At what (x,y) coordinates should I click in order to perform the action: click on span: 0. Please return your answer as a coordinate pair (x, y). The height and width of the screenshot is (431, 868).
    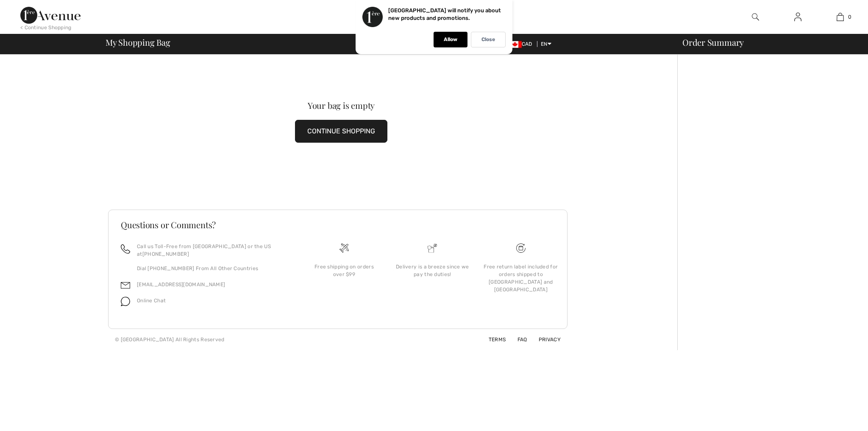
    Looking at the image, I should click on (850, 17).